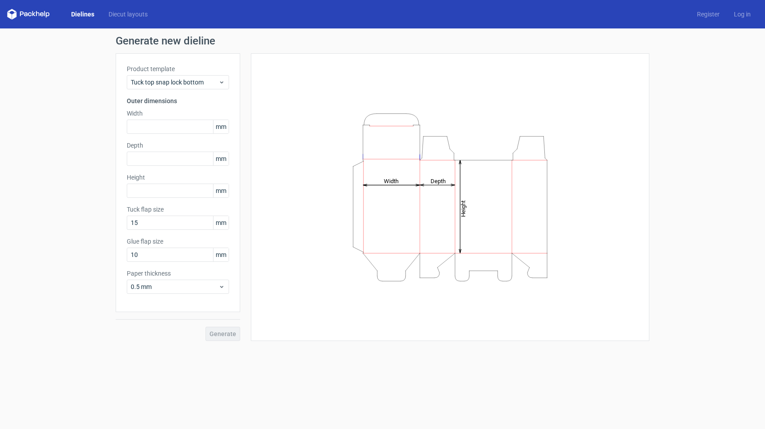  What do you see at coordinates (174, 82) in the screenshot?
I see `span: Tuck top snap lock bottom` at bounding box center [174, 82].